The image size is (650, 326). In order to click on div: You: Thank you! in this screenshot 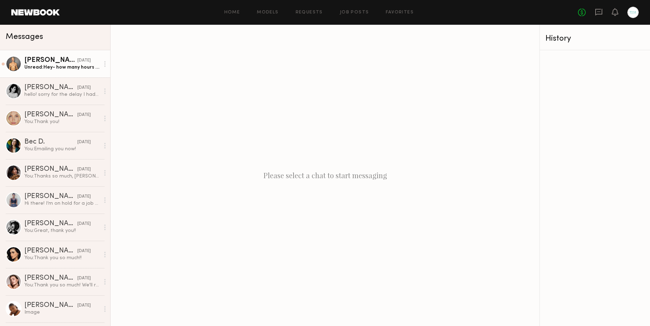, I will do `click(62, 122)`.